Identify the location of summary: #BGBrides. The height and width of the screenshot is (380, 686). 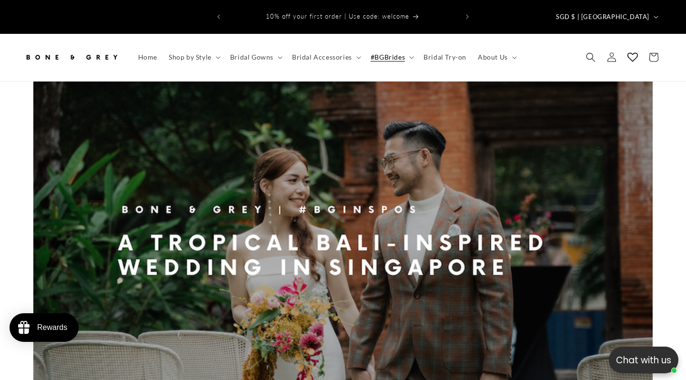
(391, 57).